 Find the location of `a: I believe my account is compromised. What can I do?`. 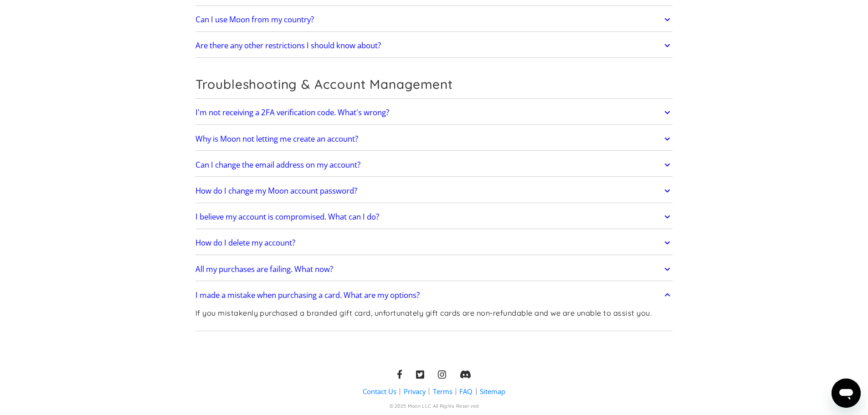

a: I believe my account is compromised. What can I do? is located at coordinates (434, 217).